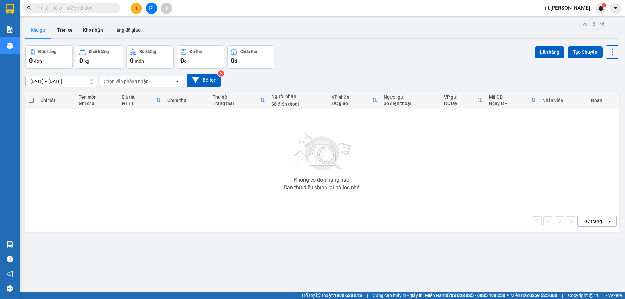  What do you see at coordinates (543, 296) in the screenshot?
I see `strong: 0369 525 060` at bounding box center [543, 296].